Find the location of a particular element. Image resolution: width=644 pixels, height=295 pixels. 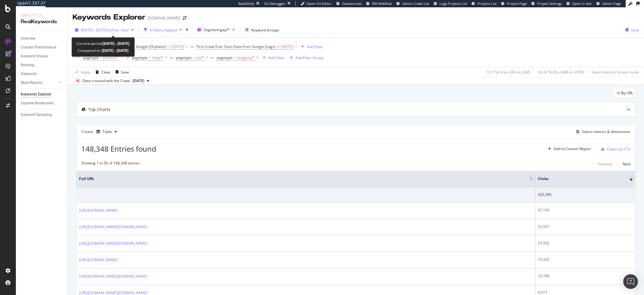

div: Switch back to Simple mode is located at coordinates (615, 72).